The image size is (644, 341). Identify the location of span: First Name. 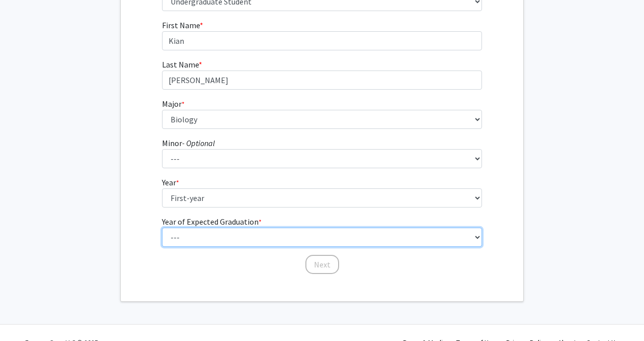
(181, 25).